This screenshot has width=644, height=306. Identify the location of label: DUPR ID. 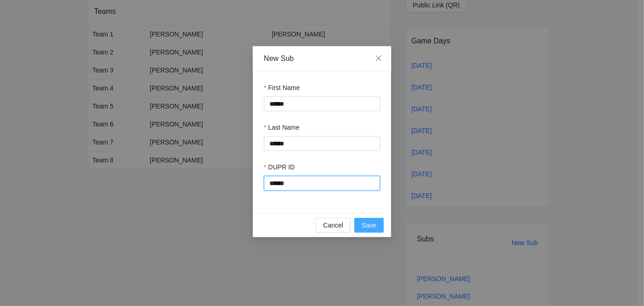
(279, 167).